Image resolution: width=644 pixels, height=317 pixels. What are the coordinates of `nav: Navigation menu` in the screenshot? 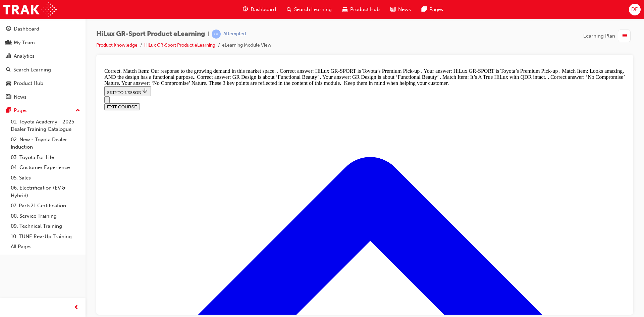 It's located at (263, 38).